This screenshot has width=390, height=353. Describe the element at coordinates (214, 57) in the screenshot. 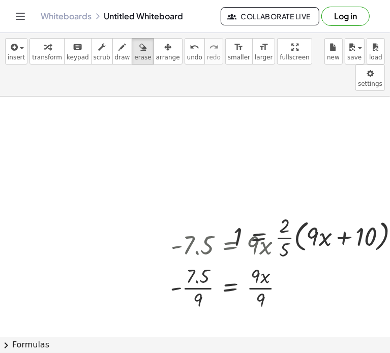

I see `span: redo` at that location.